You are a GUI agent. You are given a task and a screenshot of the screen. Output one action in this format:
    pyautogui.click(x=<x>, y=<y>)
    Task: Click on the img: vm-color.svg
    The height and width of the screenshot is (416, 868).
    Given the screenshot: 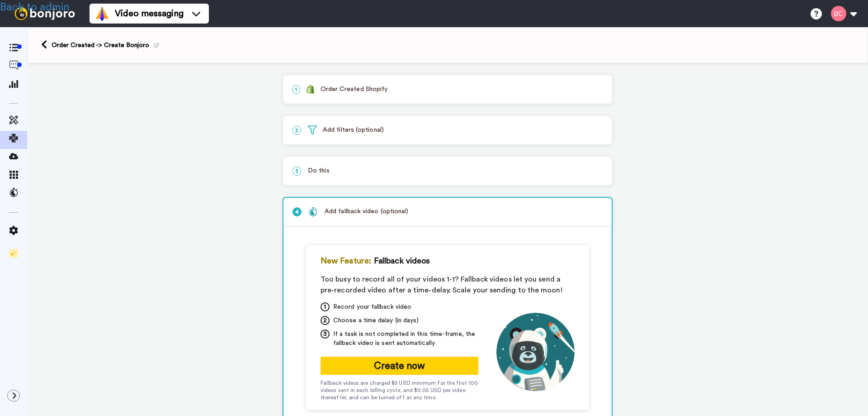 What is the action you would take?
    pyautogui.click(x=103, y=13)
    